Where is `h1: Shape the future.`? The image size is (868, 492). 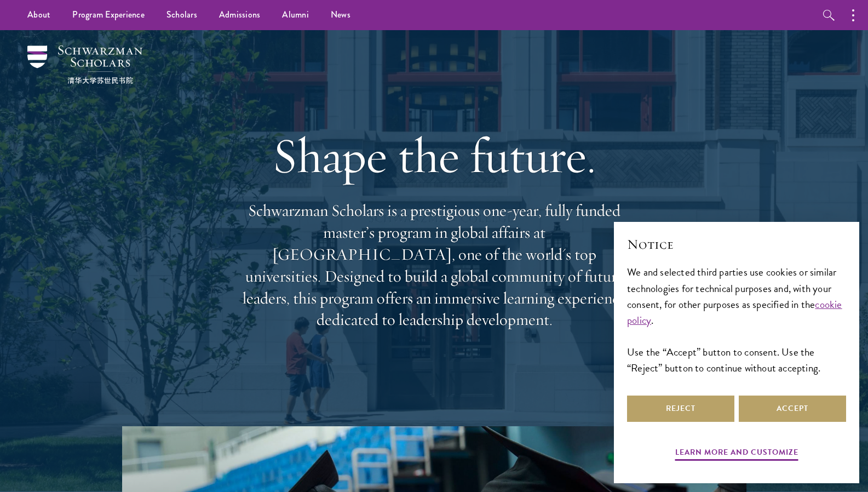
h1: Shape the future. is located at coordinates (435, 156).